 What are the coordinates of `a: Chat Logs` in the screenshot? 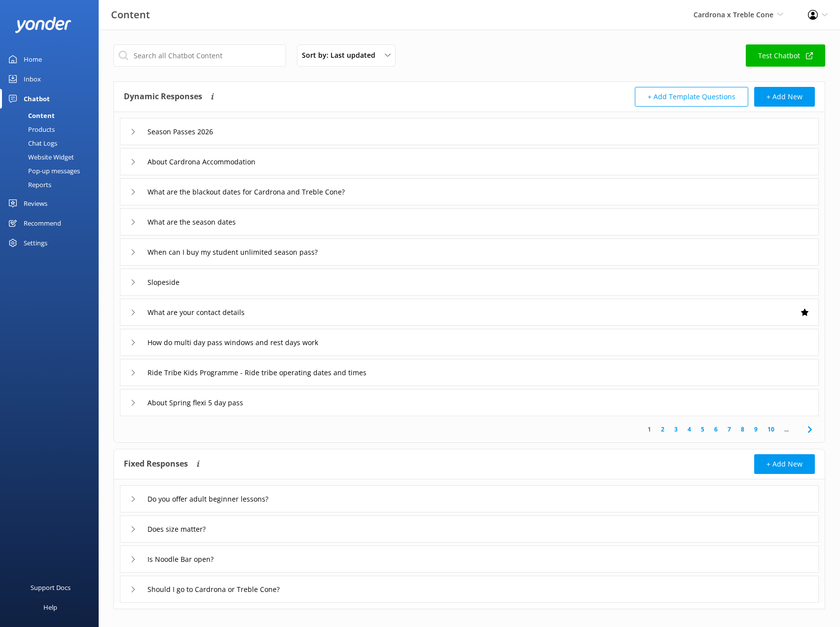 It's located at (53, 143).